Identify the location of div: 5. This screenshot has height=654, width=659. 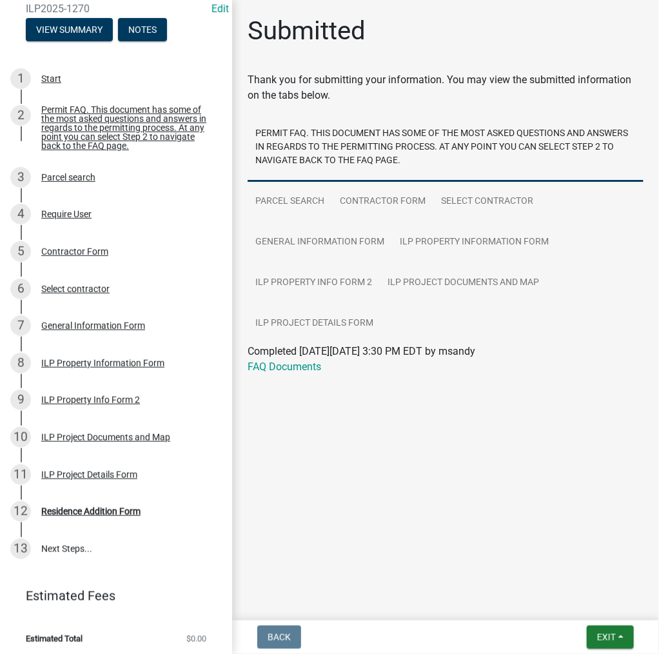
(21, 251).